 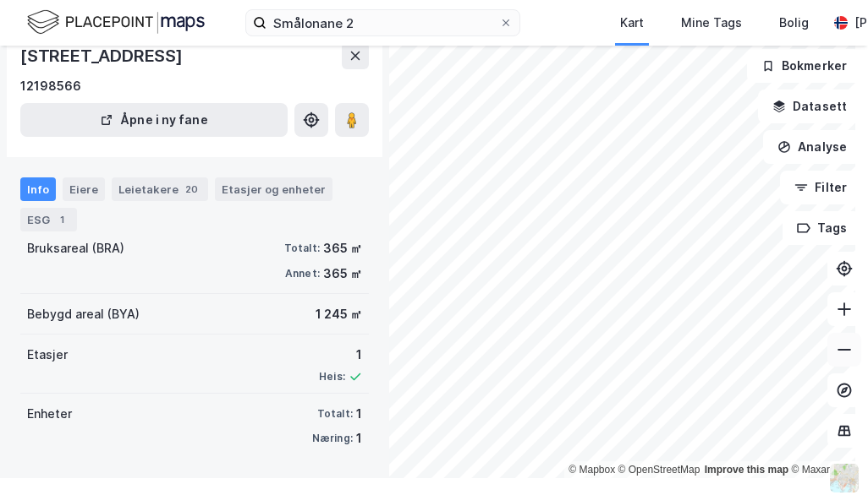 What do you see at coordinates (48, 220) in the screenshot?
I see `div: ESG` at bounding box center [48, 220].